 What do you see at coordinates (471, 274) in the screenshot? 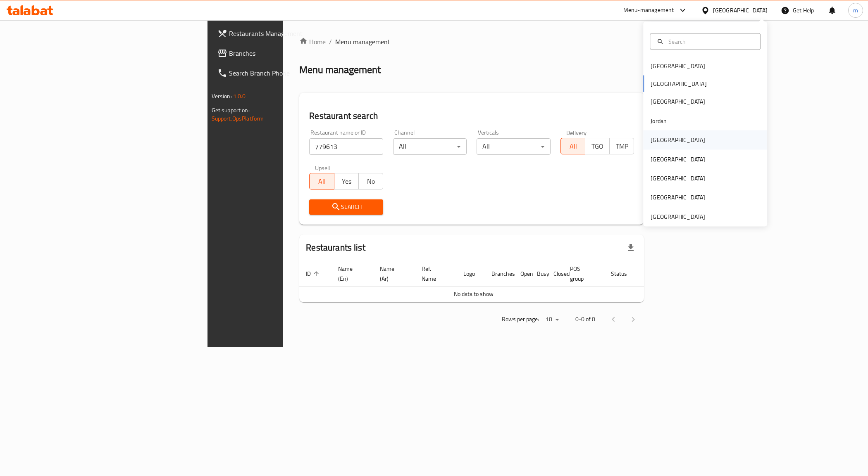
I see `th: Logo` at bounding box center [471, 274].